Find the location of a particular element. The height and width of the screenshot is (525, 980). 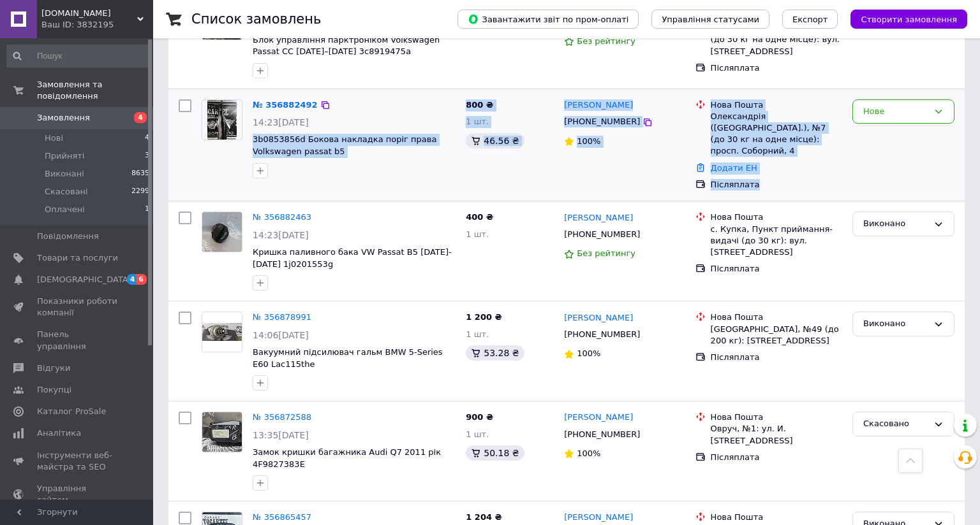

span: 400 ₴ is located at coordinates (479, 217).